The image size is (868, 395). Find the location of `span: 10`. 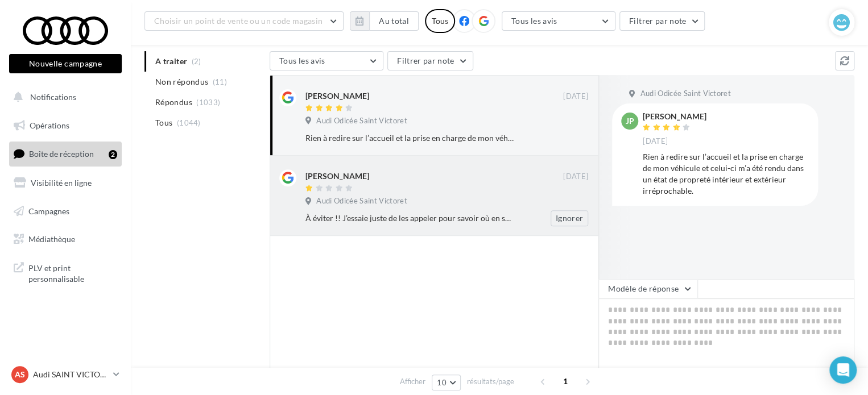

span: 10 is located at coordinates (441, 382).